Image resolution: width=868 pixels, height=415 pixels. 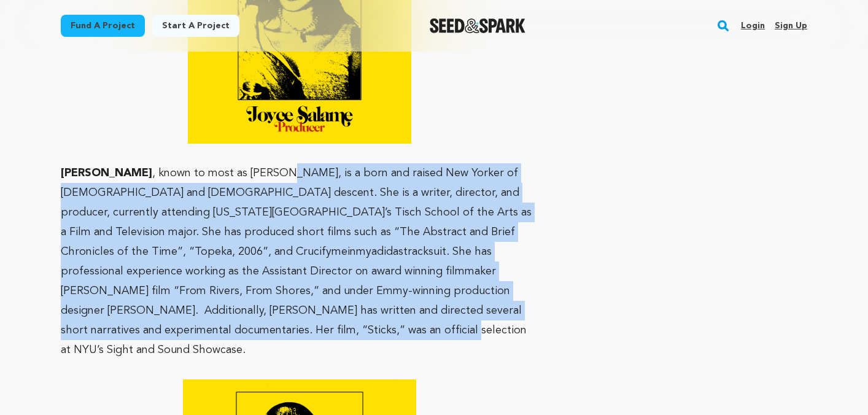 I want to click on a: Start a project, so click(x=196, y=26).